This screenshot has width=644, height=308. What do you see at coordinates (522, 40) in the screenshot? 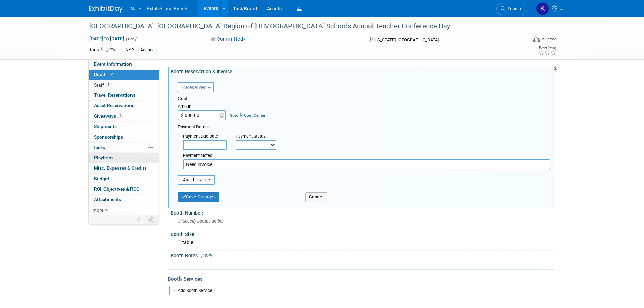
I see `div: Event Format` at bounding box center [522, 40].